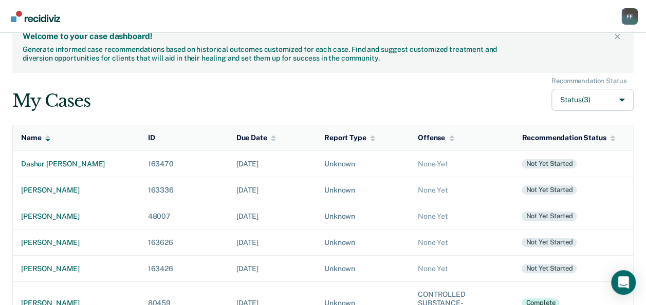  What do you see at coordinates (261, 54) in the screenshot?
I see `div: Generate informed case recommendations based on historical outcomes customized for each case. Fin...` at bounding box center [261, 54].